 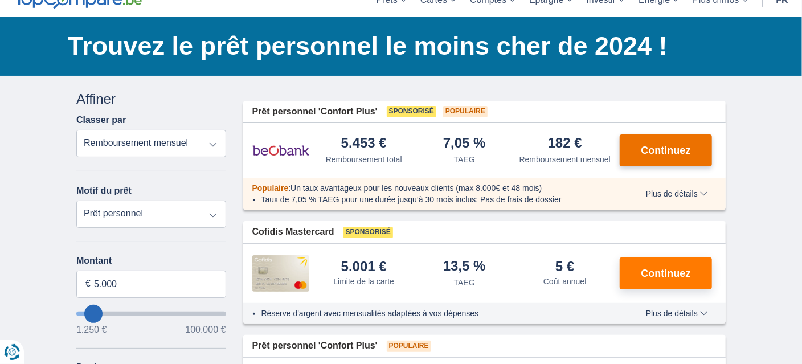 What do you see at coordinates (565, 267) in the screenshot?
I see `div: 5 €` at bounding box center [565, 267].